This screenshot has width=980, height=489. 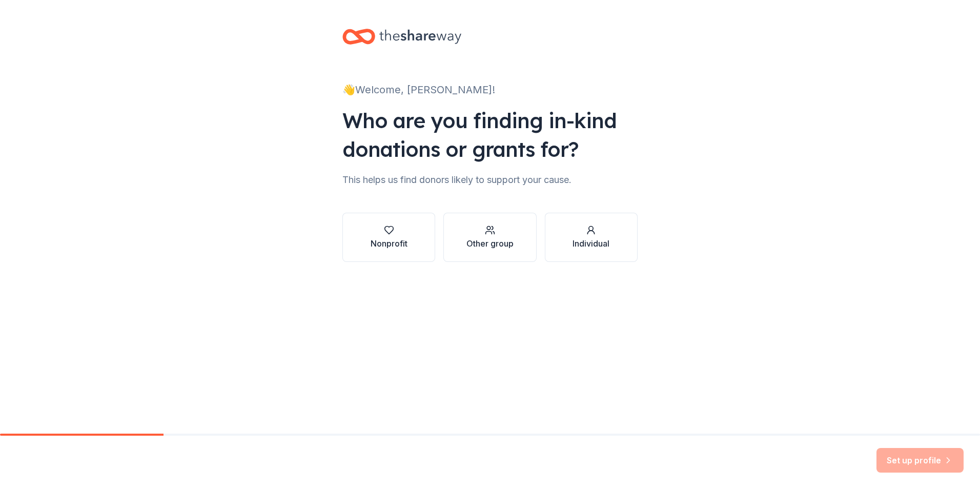 I want to click on div: Other group, so click(x=490, y=244).